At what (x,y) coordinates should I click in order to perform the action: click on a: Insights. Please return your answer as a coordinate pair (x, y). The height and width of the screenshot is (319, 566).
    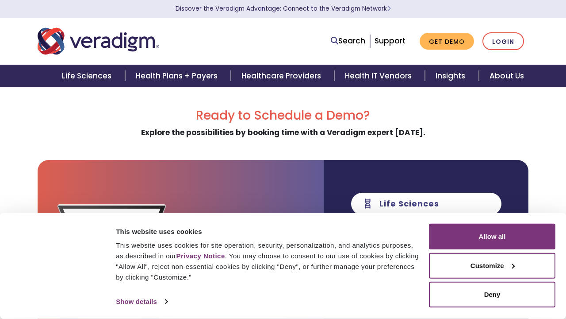
    Looking at the image, I should click on (452, 76).